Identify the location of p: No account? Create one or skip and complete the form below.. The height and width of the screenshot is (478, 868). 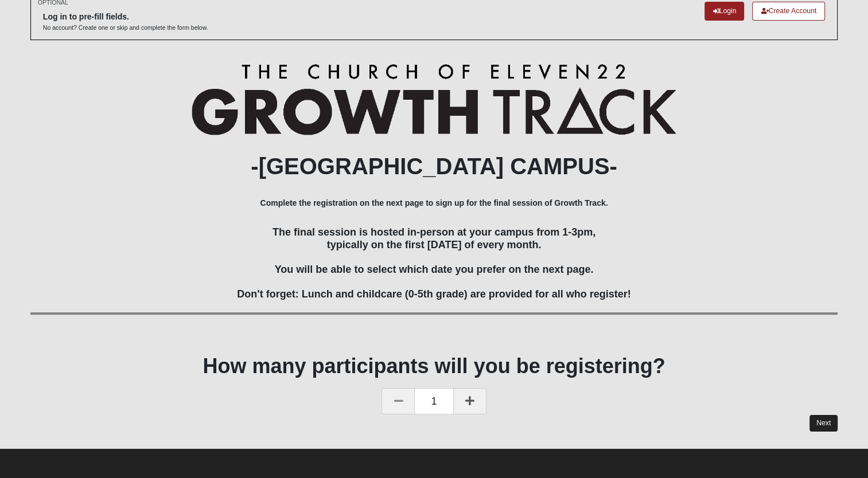
(126, 28).